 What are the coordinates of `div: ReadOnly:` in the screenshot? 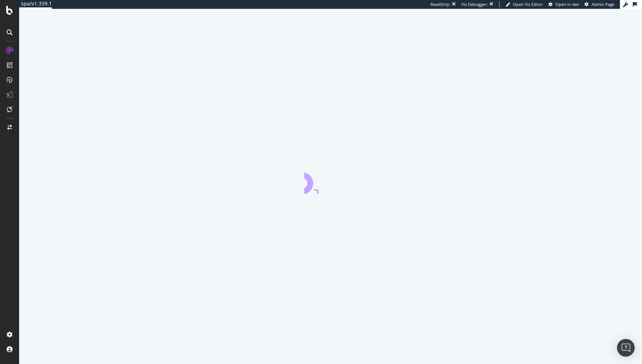 It's located at (441, 4).